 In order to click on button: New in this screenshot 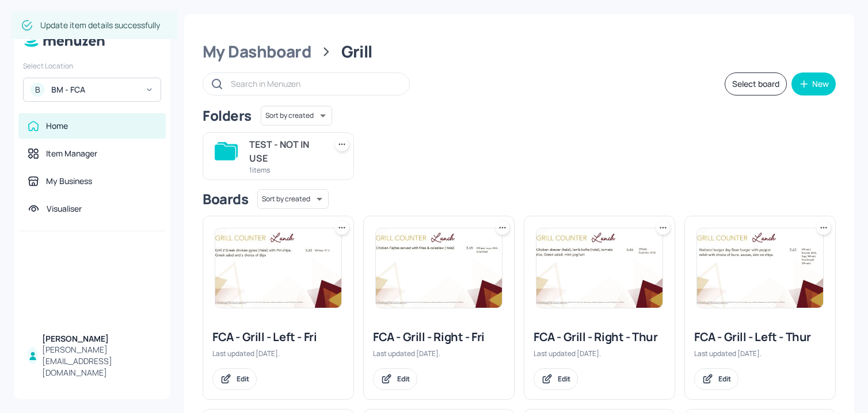, I will do `click(814, 84)`.